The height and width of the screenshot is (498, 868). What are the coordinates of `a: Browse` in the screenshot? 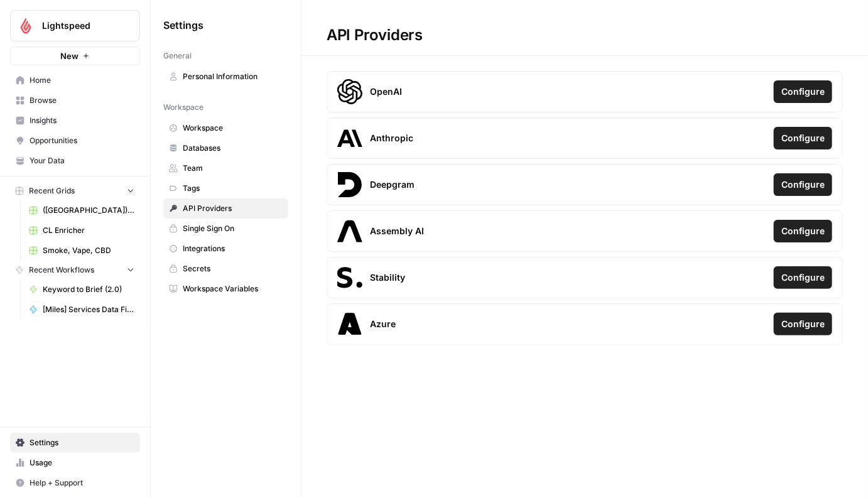 It's located at (75, 100).